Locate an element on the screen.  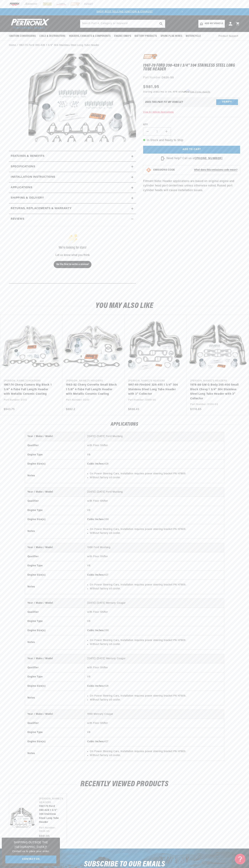
a: Add my vehicle is located at coordinates (212, 24).